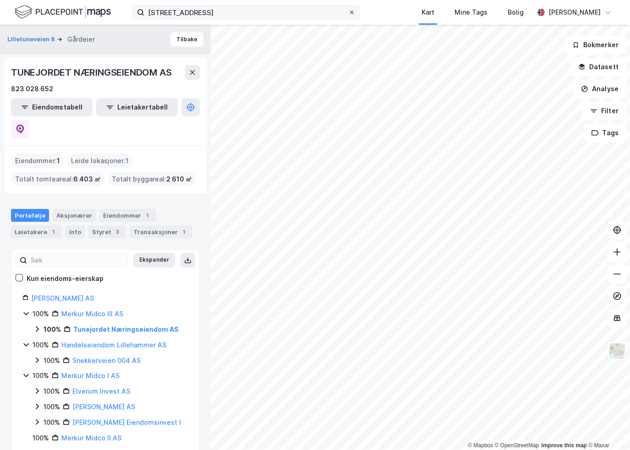 The image size is (630, 450). Describe the element at coordinates (471, 12) in the screenshot. I see `div: Mine Tags` at that location.